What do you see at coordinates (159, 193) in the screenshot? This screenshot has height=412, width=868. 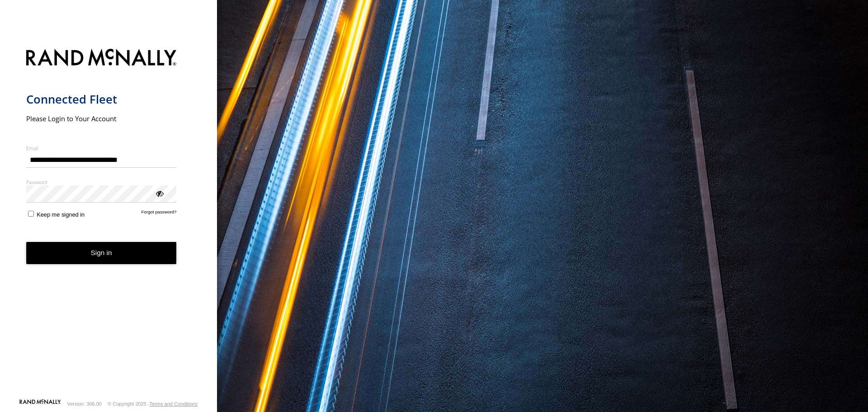 I see `div: ViewPassword` at bounding box center [159, 193].